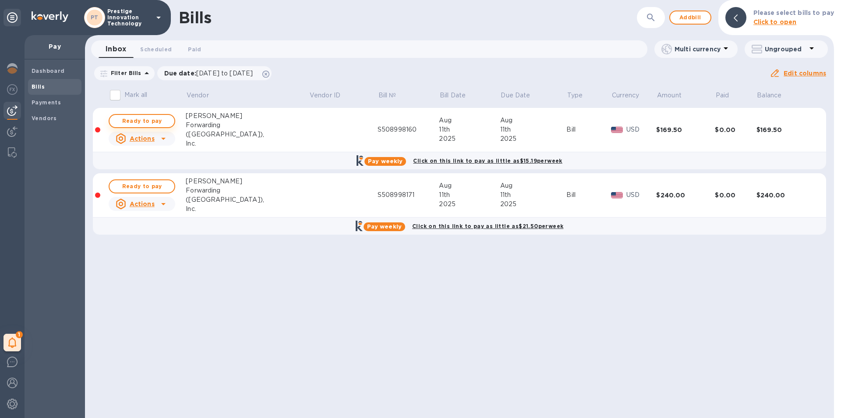 The image size is (841, 418). Describe the element at coordinates (581, 95) in the screenshot. I see `span: Type` at that location.